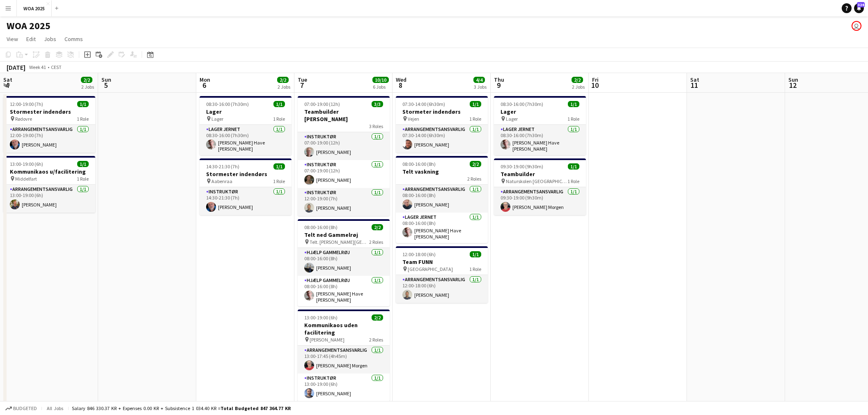  Describe the element at coordinates (25, 409) in the screenshot. I see `span: Budgeted` at that location.